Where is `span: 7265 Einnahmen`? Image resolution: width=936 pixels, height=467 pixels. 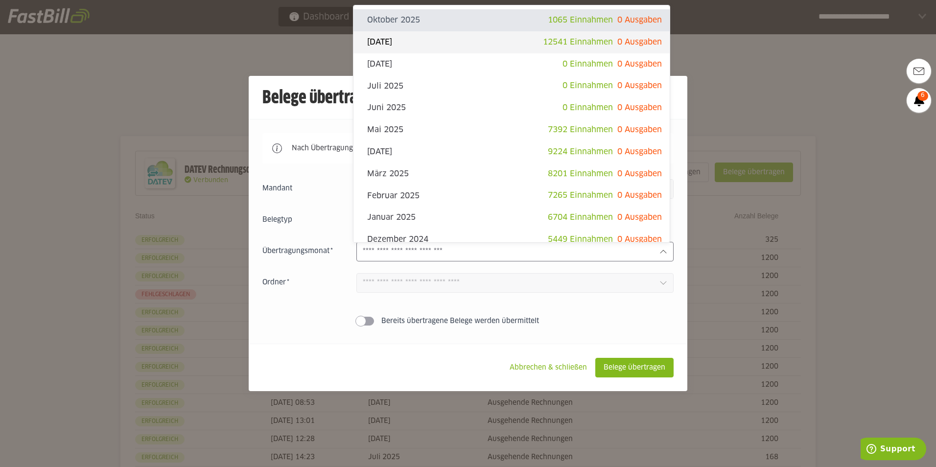 span: 7265 Einnahmen is located at coordinates (580, 195).